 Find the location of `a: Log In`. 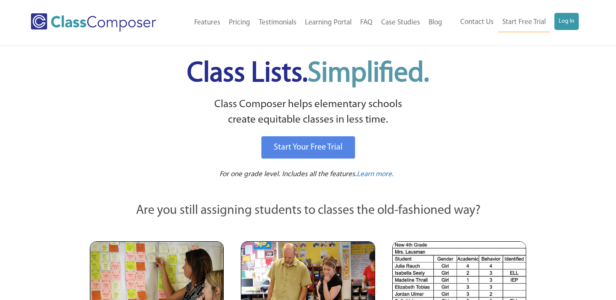

a: Log In is located at coordinates (567, 21).